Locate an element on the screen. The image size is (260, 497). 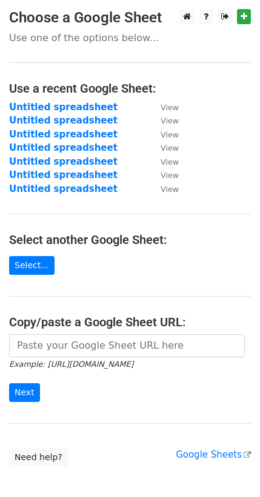
h4: Select another Google Sheet: is located at coordinates (130, 240).